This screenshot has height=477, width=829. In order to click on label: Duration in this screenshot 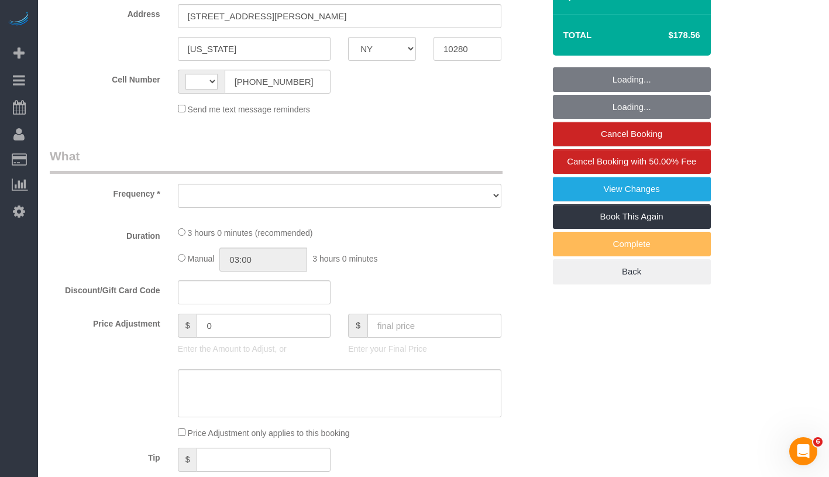, I will do `click(105, 234)`.